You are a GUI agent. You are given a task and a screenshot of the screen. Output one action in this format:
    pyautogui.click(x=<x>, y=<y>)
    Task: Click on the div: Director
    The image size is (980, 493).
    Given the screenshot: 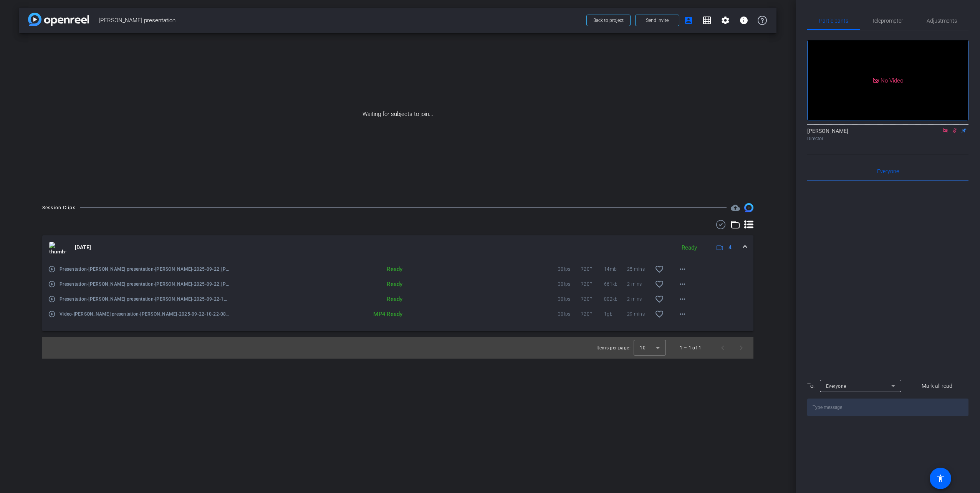 What is the action you would take?
    pyautogui.click(x=887, y=139)
    